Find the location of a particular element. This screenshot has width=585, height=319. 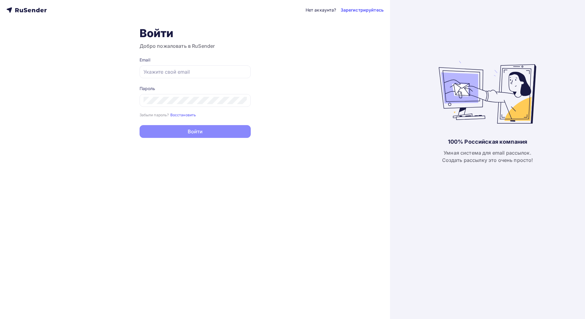

small: Восстановить is located at coordinates (183, 115).